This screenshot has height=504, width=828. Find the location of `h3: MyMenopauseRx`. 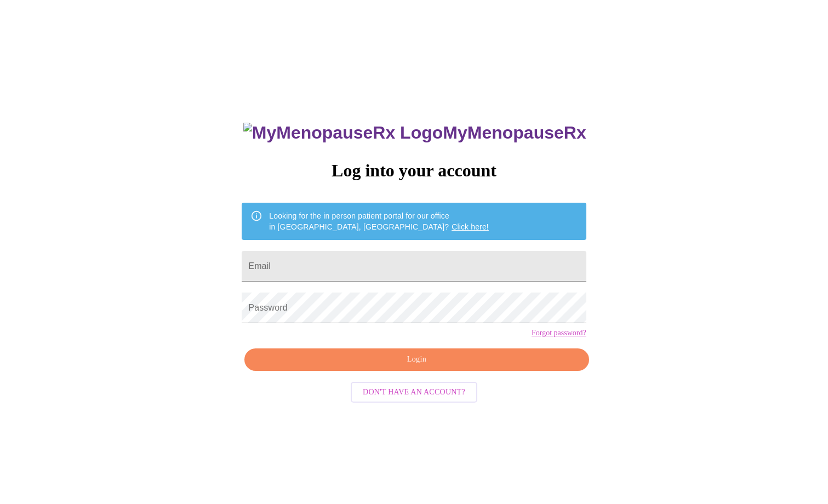

h3: MyMenopauseRx is located at coordinates (415, 133).